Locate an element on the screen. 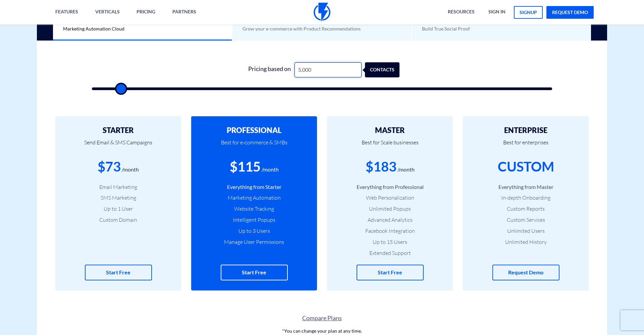  li: Everything from Professional is located at coordinates (390, 187).